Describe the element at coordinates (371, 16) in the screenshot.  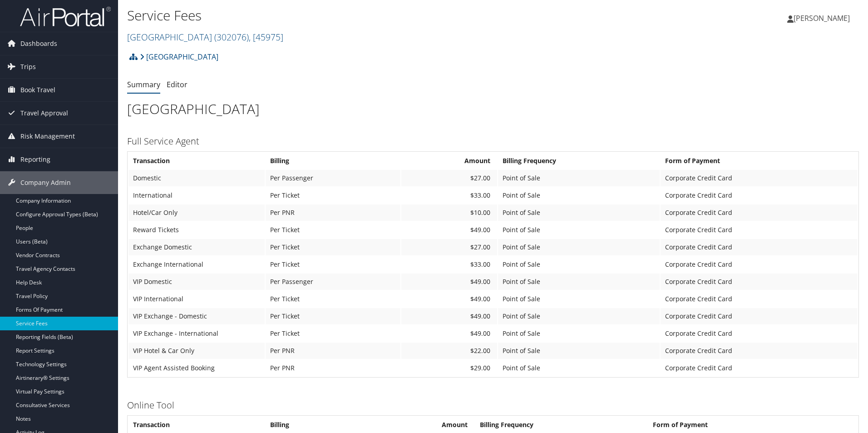
I see `h1: Service Fees` at that location.